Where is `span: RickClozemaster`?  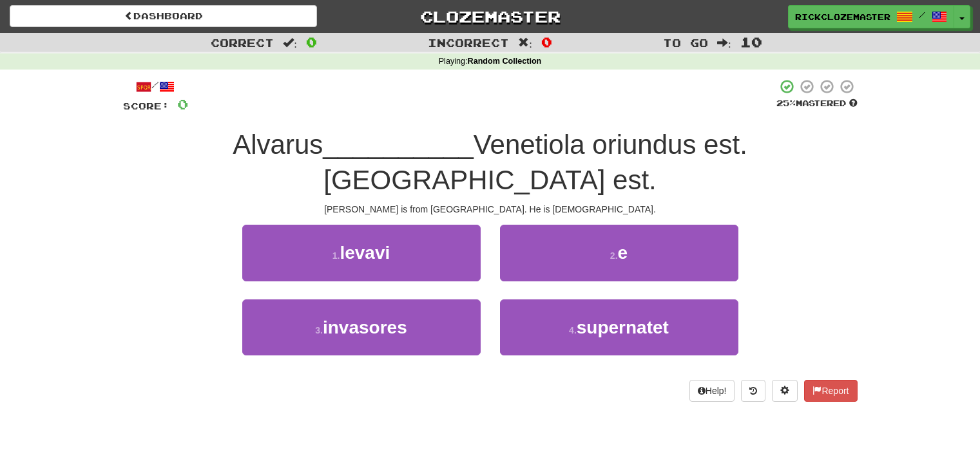
span: RickClozemaster is located at coordinates (843, 17).